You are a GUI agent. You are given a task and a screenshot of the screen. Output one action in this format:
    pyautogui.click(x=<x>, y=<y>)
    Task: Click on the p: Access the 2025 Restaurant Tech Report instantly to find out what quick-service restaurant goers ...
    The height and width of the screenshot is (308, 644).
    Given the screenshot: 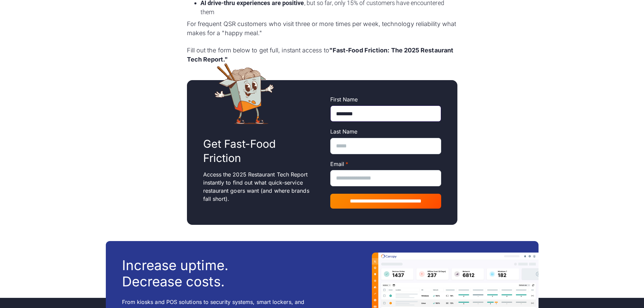 What is the action you would take?
    pyautogui.click(x=259, y=187)
    